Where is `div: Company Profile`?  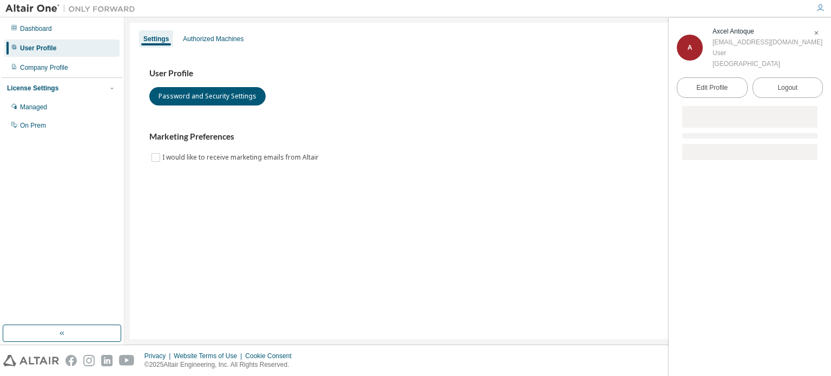 div: Company Profile is located at coordinates (44, 68).